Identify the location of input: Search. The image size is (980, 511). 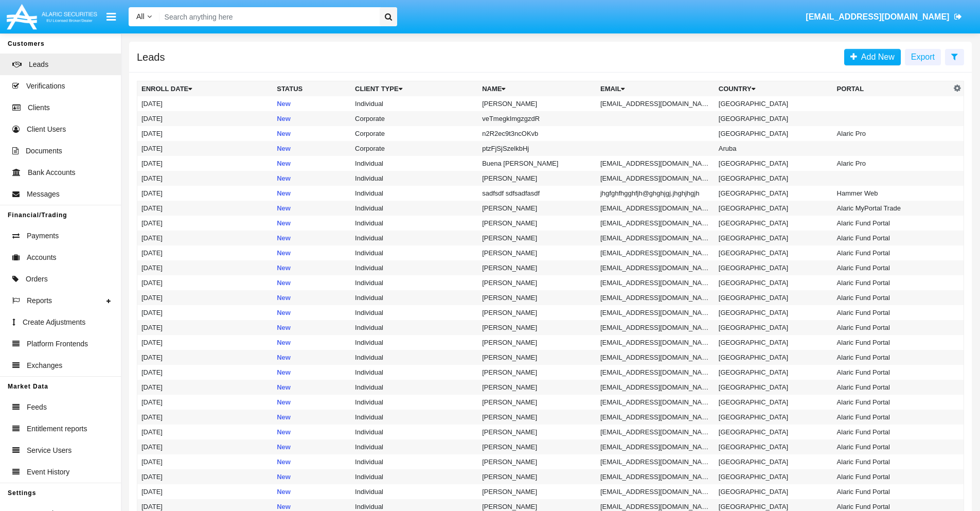
(268, 17).